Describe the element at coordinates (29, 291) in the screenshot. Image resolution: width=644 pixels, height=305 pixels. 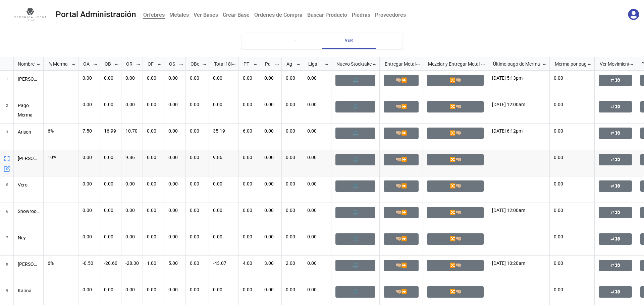
I see `p: Karina` at that location.